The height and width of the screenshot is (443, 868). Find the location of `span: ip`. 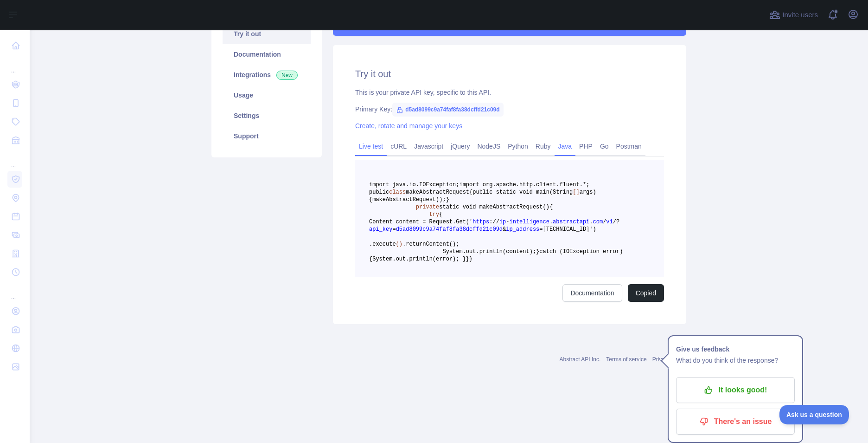

span: ip is located at coordinates (503, 222).